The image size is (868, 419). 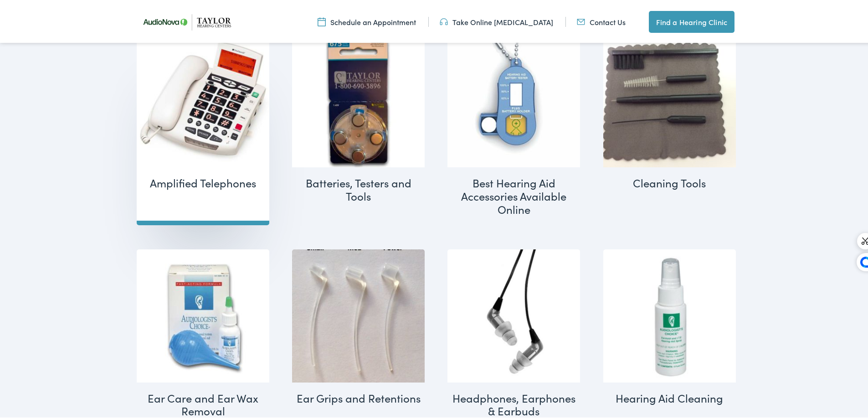 I want to click on a: Visit product category Batteries, Testers and Tools, so click(x=358, y=121).